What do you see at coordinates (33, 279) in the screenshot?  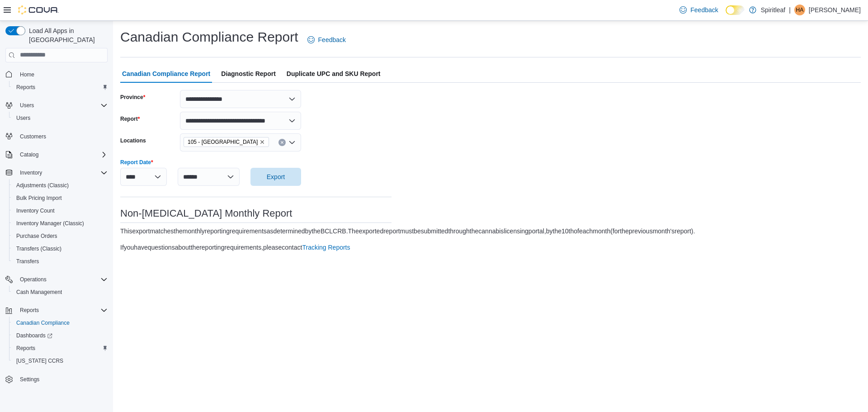 I see `button: Operations` at bounding box center [33, 279].